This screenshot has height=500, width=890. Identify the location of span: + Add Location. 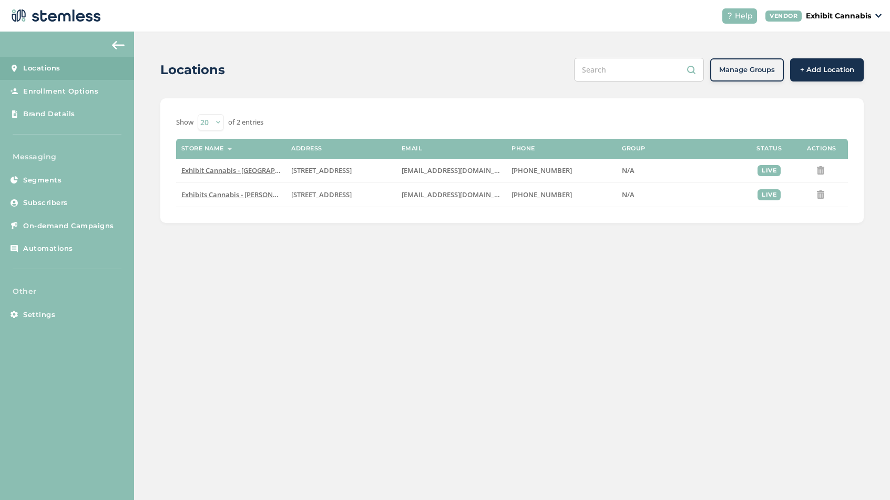
(827, 70).